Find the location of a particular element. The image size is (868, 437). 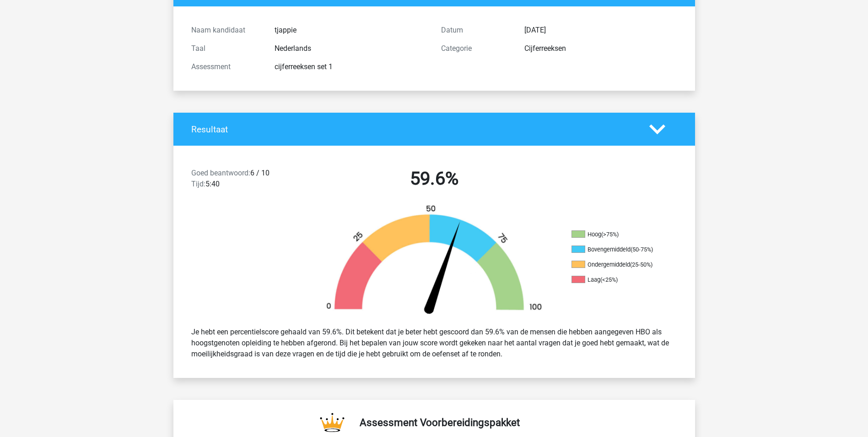

div: Naam kandidaat is located at coordinates (226, 30).